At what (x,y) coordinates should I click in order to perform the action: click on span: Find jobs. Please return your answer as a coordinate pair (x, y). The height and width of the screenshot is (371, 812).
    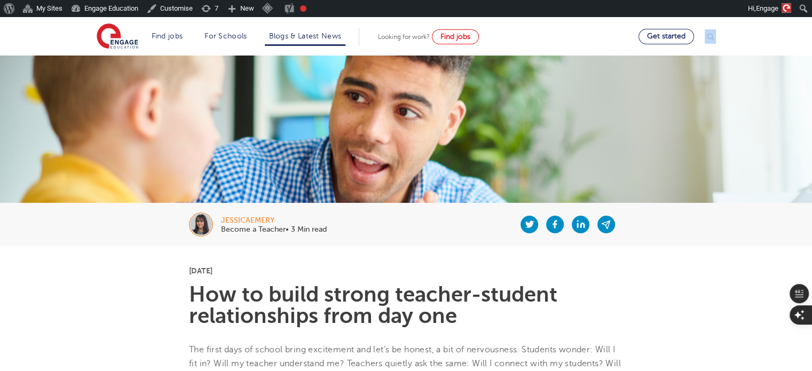
    Looking at the image, I should click on (456, 36).